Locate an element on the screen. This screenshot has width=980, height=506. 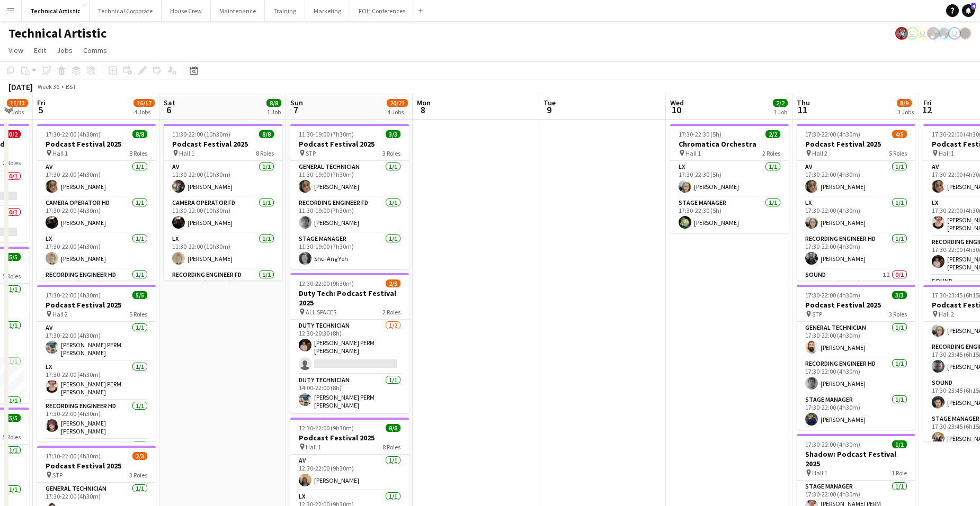
span: 8 Roles is located at coordinates (138, 153).